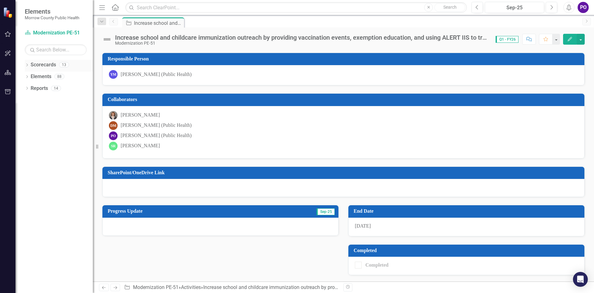 The width and height of the screenshot is (594, 293). I want to click on h3: SharePoint/OneDrive Link, so click(345, 172).